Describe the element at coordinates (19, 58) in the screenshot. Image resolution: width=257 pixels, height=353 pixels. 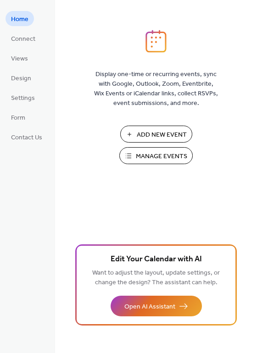
I see `a: Views` at that location.